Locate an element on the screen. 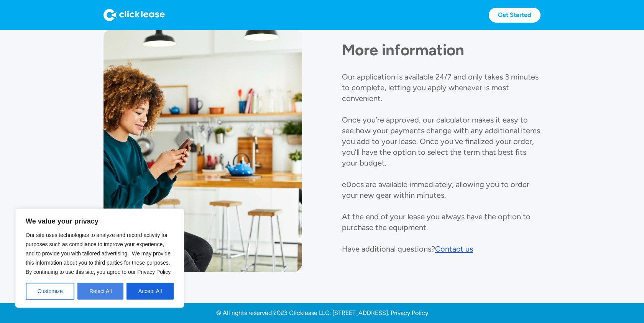 This screenshot has width=644, height=323. button: Reject All is located at coordinates (101, 291).